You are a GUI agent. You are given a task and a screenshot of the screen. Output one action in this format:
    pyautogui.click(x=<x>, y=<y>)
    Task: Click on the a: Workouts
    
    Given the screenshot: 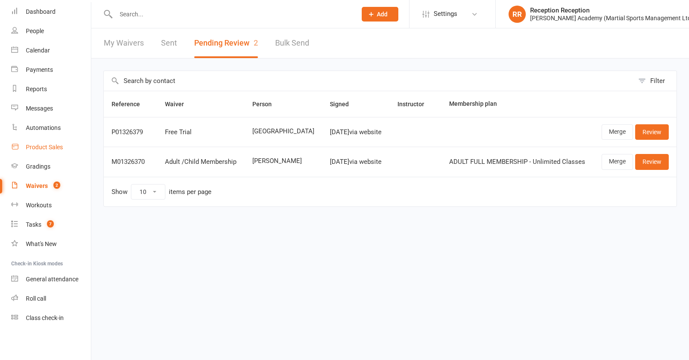 What is the action you would take?
    pyautogui.click(x=51, y=205)
    